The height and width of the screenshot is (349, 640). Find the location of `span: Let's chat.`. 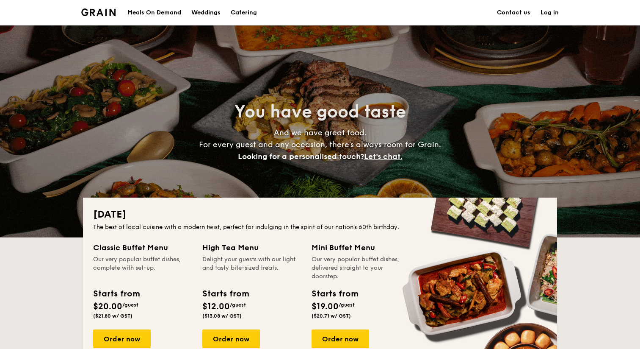

span: Let's chat. is located at coordinates (383, 156).